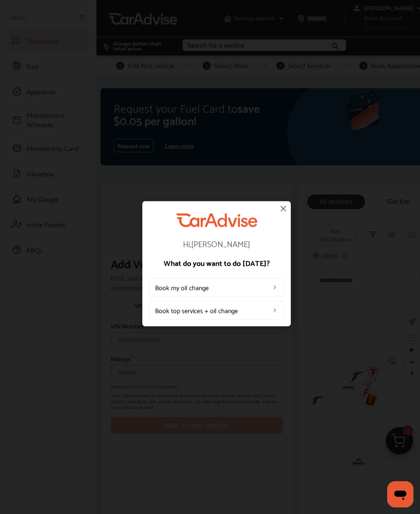  Describe the element at coordinates (283, 209) in the screenshot. I see `img: close-icon.a004319c.svg` at that location.